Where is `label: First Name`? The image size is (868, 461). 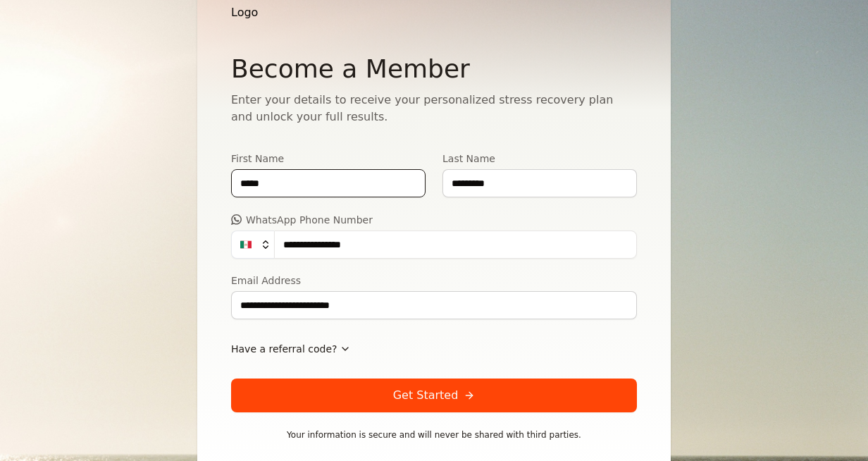 label: First Name is located at coordinates (328, 159).